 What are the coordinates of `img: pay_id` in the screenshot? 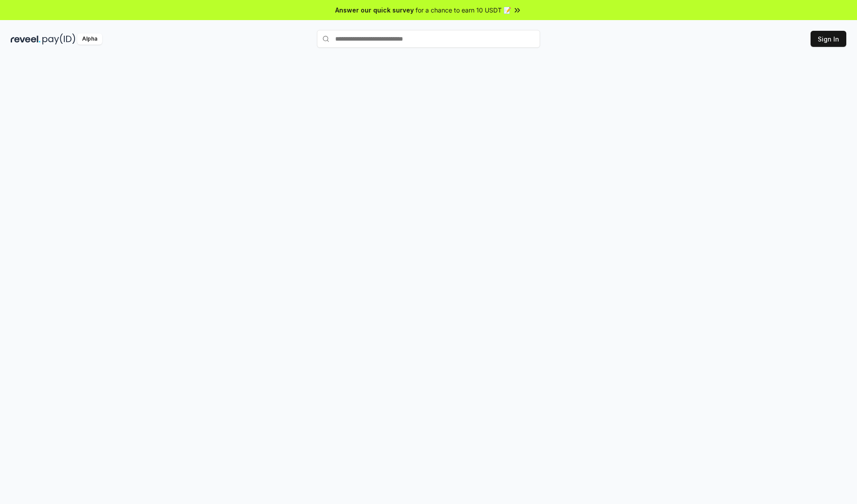 It's located at (59, 39).